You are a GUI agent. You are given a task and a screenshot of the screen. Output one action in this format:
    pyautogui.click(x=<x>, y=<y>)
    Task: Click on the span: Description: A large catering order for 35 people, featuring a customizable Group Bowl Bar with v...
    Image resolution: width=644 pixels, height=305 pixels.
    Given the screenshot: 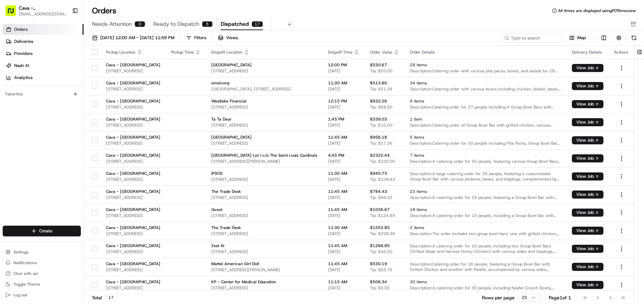 What is the action you would take?
    pyautogui.click(x=486, y=176)
    